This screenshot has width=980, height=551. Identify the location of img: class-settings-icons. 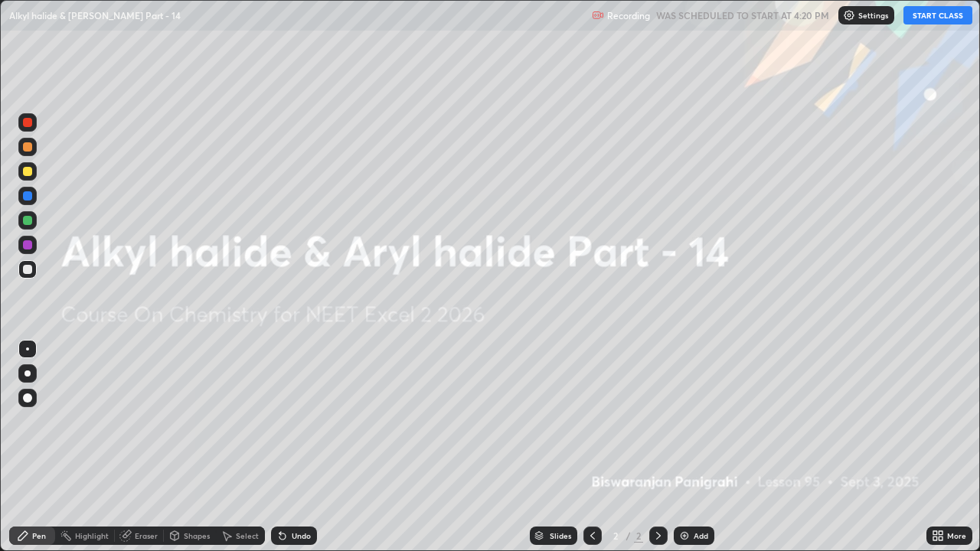
(849, 15).